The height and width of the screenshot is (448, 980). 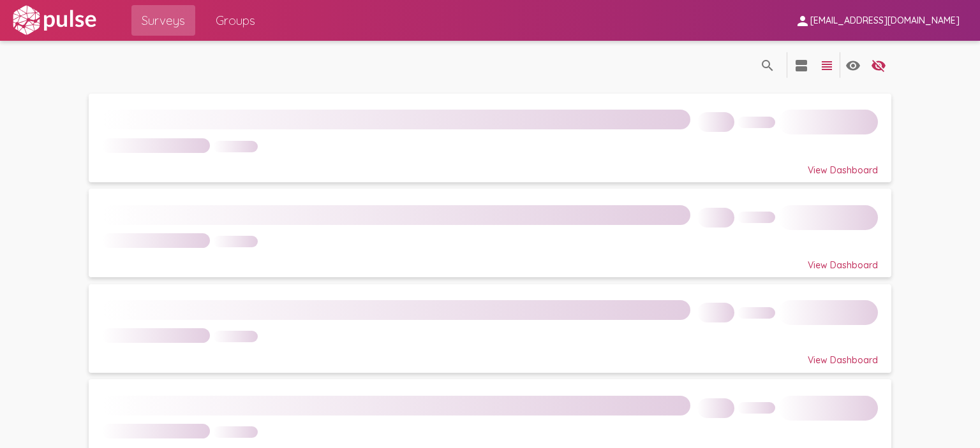 What do you see at coordinates (235, 20) in the screenshot?
I see `span: Groups` at bounding box center [235, 20].